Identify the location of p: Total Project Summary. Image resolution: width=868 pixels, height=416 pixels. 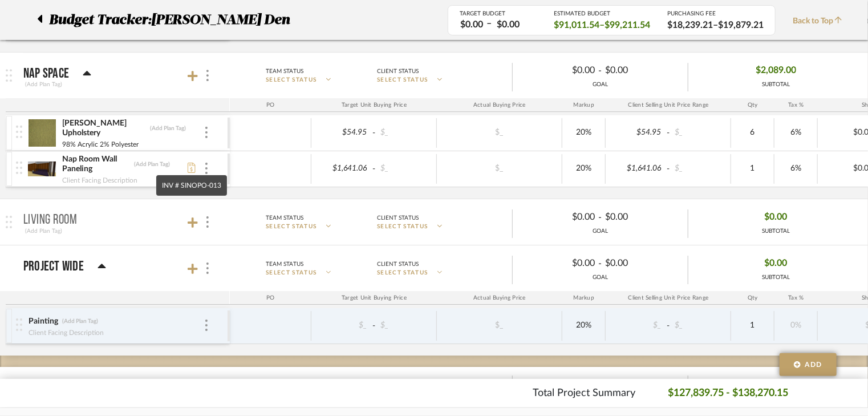
(584, 393).